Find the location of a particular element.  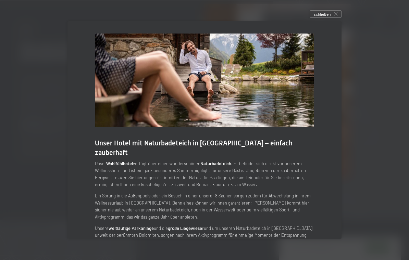

strong: große Liegewiese is located at coordinates (185, 228).